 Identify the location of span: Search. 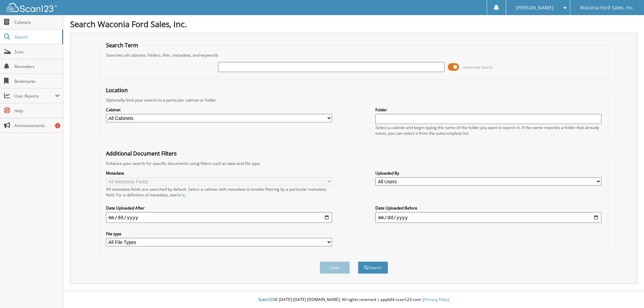
(37, 37).